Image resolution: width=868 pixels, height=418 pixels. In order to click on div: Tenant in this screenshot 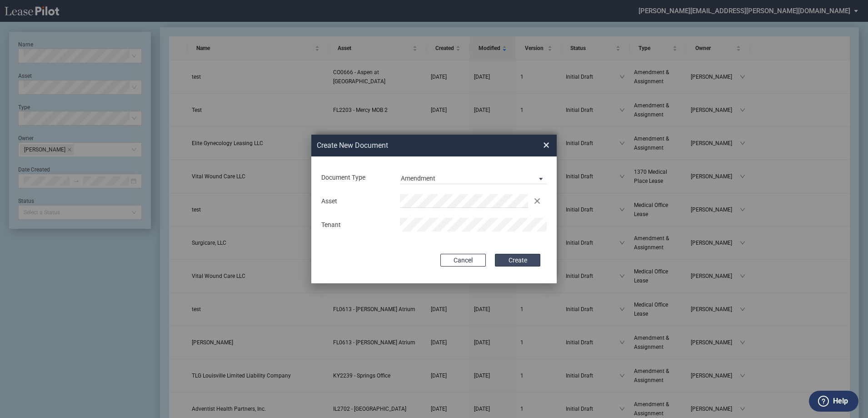, I will do `click(354, 225)`.